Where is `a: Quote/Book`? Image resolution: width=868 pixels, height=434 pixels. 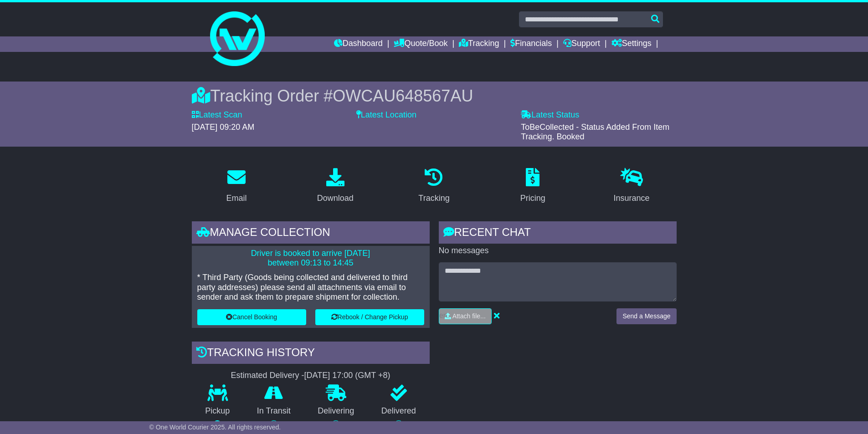
a: Quote/Book is located at coordinates (421, 44).